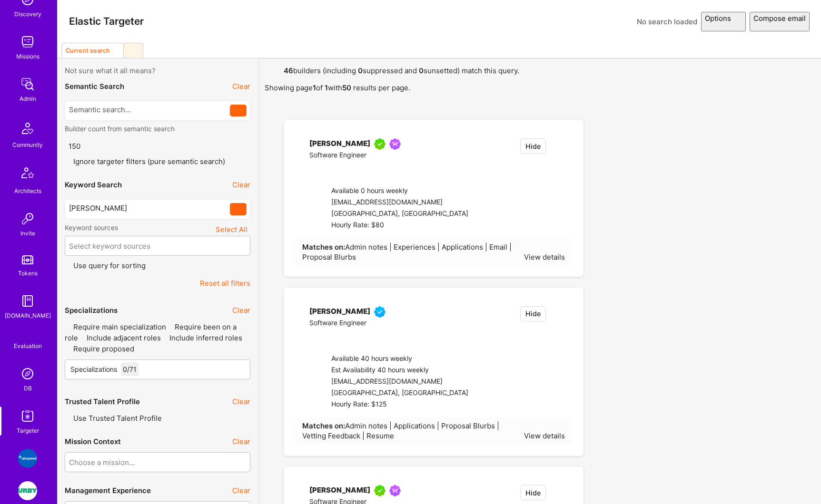 This screenshot has width=821, height=504. I want to click on p: Showing page of with results per page., so click(539, 88).